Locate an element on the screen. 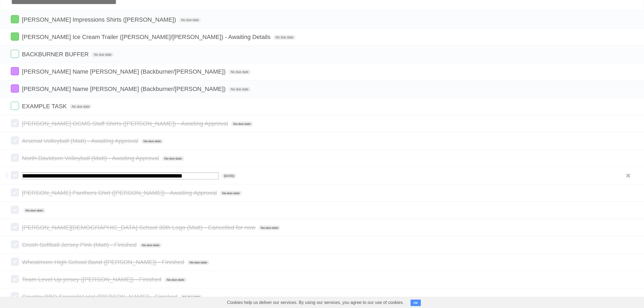  span: Cookies help us deliver our services. By using our services, you agree to our use of cookies. is located at coordinates (316, 302).